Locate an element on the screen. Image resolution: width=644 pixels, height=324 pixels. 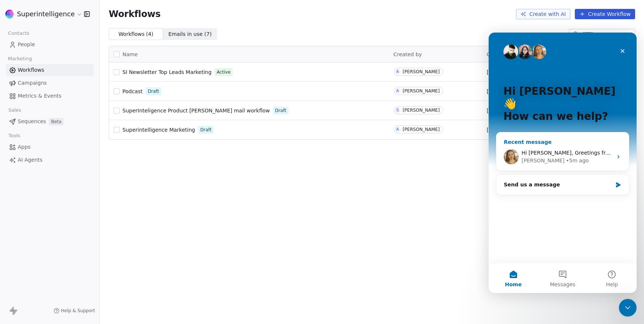
p: How can we help? is located at coordinates (74, 84).